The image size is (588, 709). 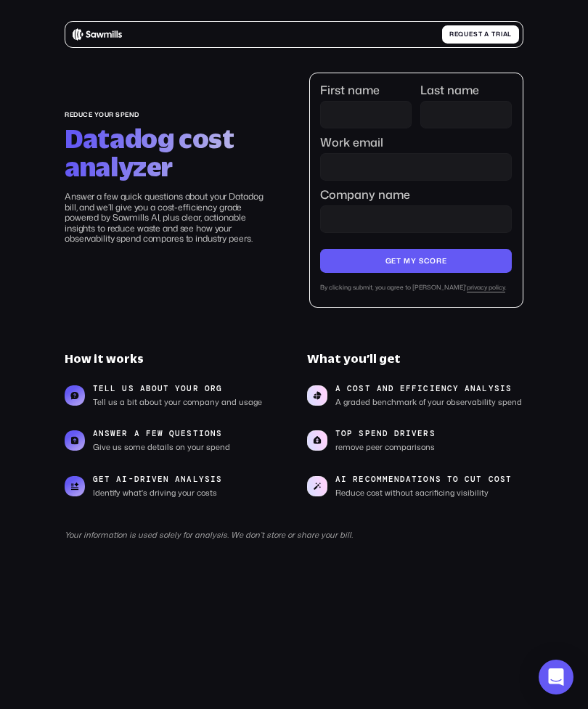 I want to click on label: Company name, so click(x=416, y=194).